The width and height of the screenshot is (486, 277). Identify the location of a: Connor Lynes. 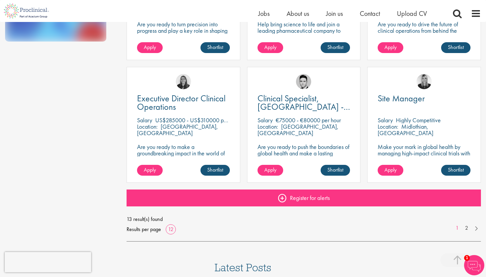
(303, 81).